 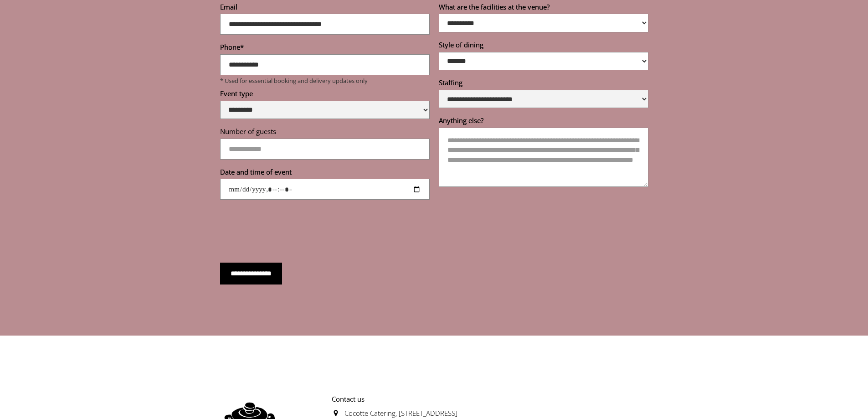 I want to click on label: Date and time of event, so click(x=325, y=173).